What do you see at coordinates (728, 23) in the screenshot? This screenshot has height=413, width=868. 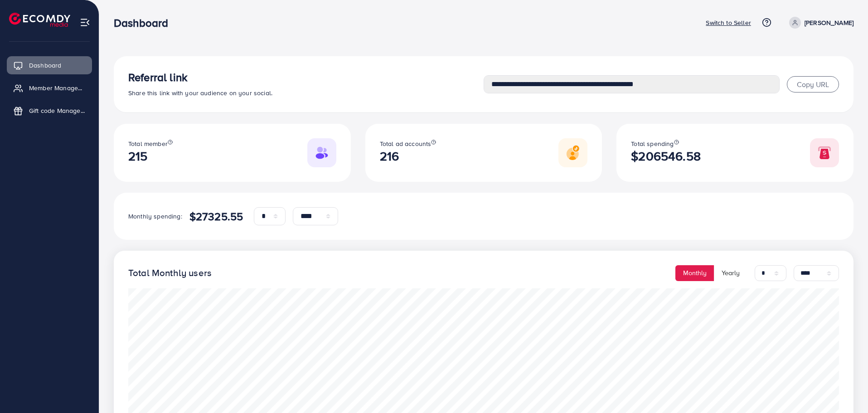 I see `p: Switch to Seller` at bounding box center [728, 23].